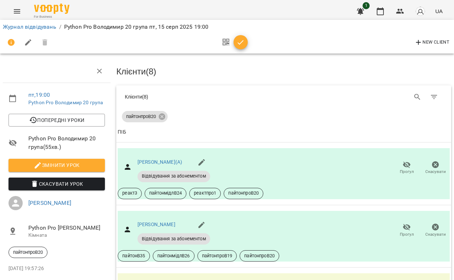 Image resolution: width=454 pixels, height=280 pixels. What do you see at coordinates (431, 42) in the screenshot?
I see `button: New Client` at bounding box center [431, 42].